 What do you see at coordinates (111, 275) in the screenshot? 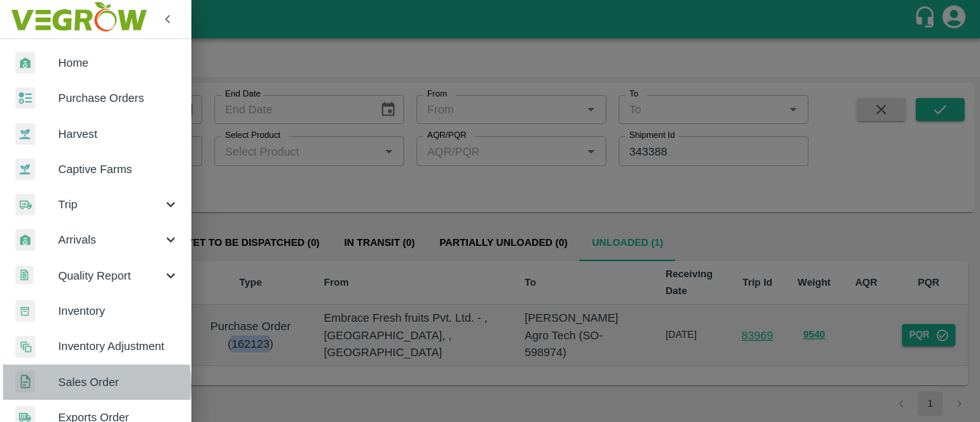
I see `span: Quality Report` at bounding box center [111, 275].